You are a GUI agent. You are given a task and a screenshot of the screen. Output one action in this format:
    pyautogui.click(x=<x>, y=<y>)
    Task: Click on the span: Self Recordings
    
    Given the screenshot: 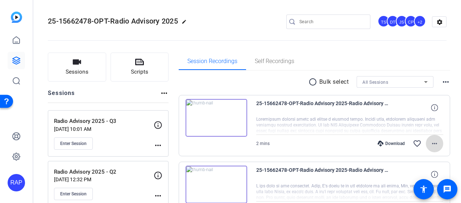 What is the action you would take?
    pyautogui.click(x=275, y=61)
    